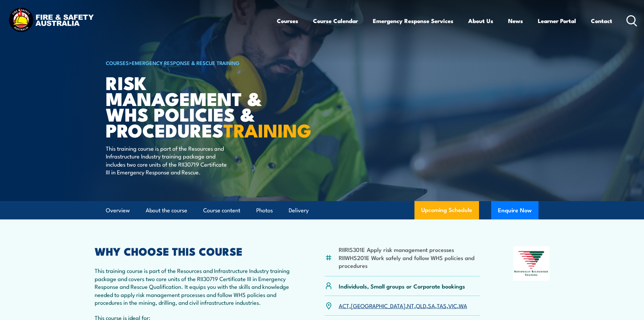 Image resolution: width=644 pixels, height=320 pixels. Describe the element at coordinates (421, 306) in the screenshot. I see `a: QLD` at that location.